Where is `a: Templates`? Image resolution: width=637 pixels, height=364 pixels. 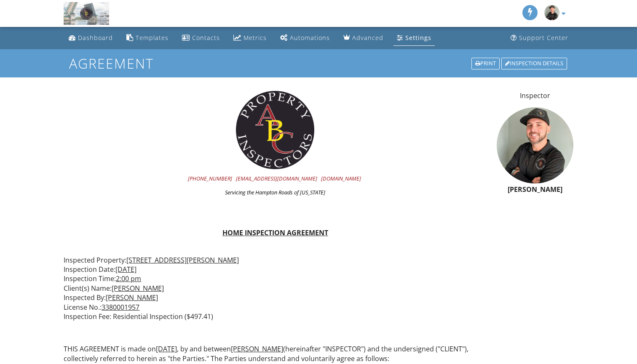
a: Templates is located at coordinates (147, 38).